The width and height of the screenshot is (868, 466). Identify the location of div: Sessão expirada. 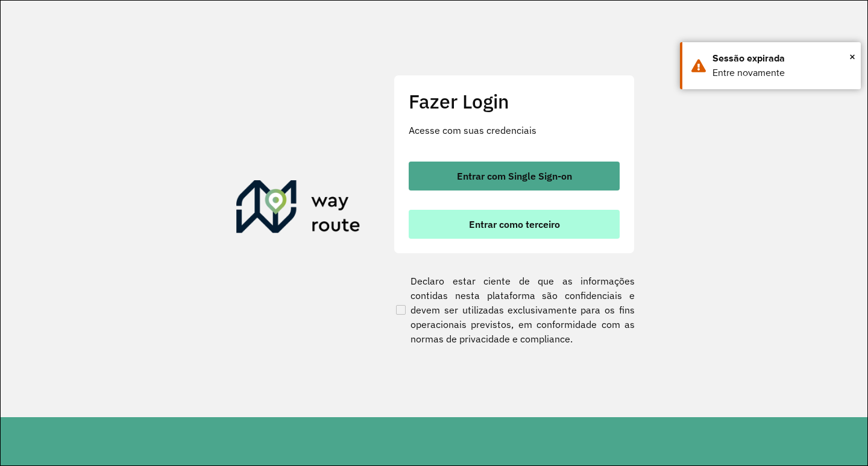
(782, 59).